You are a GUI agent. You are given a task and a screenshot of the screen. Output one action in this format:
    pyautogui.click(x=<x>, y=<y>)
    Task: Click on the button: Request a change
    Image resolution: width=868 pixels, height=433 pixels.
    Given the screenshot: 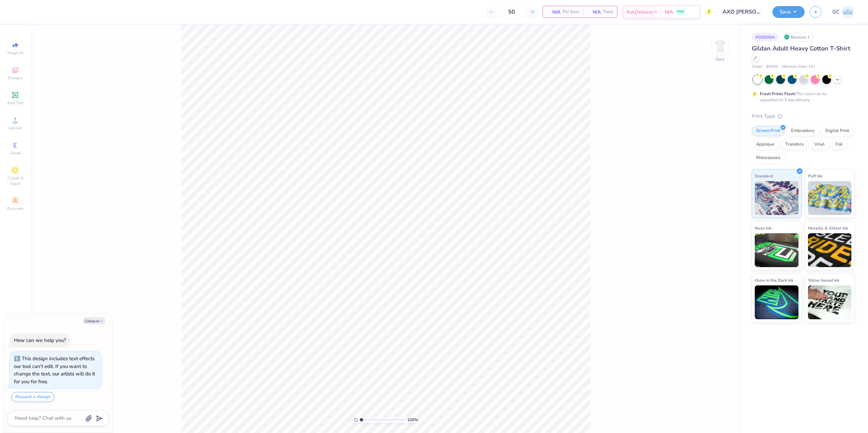 What is the action you would take?
    pyautogui.click(x=33, y=397)
    